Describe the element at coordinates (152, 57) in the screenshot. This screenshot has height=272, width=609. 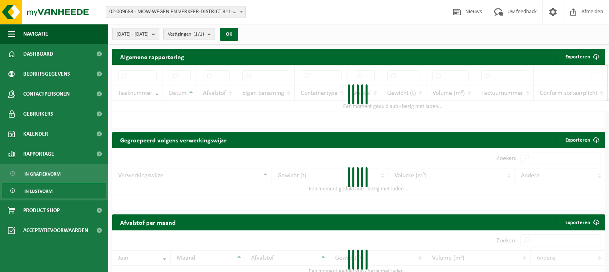
I see `h2: Algemene rapportering` at that location.